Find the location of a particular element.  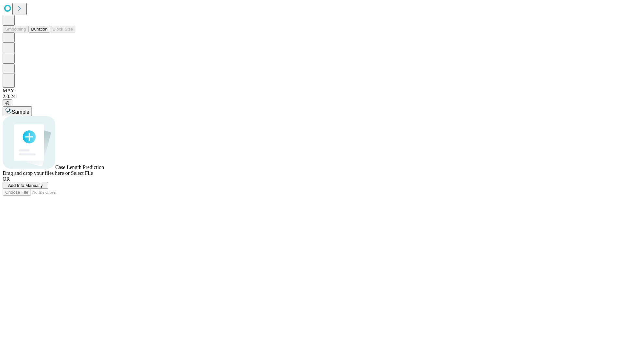

button: Smoothing is located at coordinates (16, 29).